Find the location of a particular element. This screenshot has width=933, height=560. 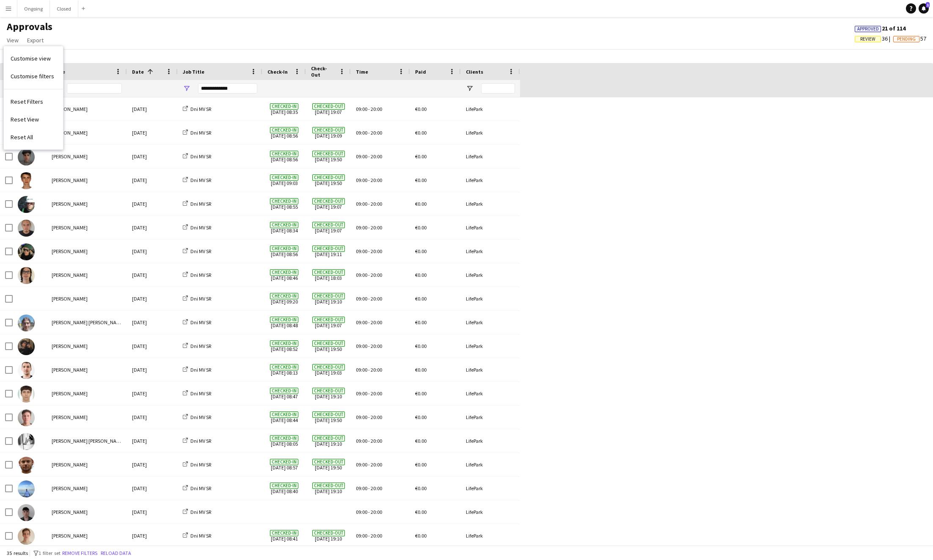

img: Gracjan Różański is located at coordinates (27, 370).